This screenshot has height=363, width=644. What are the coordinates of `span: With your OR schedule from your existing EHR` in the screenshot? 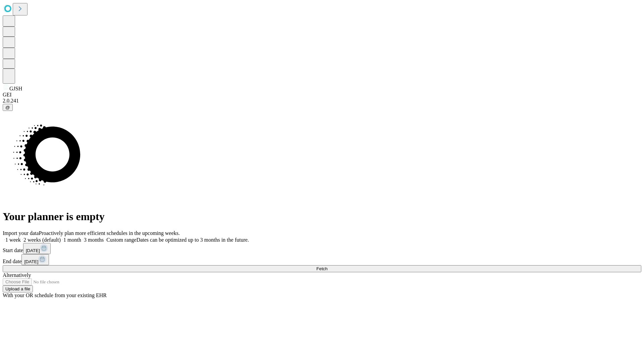 It's located at (55, 295).